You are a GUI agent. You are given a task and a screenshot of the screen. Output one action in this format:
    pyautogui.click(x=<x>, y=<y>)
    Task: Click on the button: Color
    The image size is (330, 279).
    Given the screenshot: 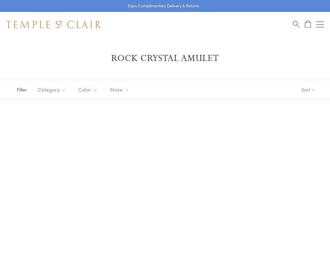 What is the action you would take?
    pyautogui.click(x=88, y=90)
    